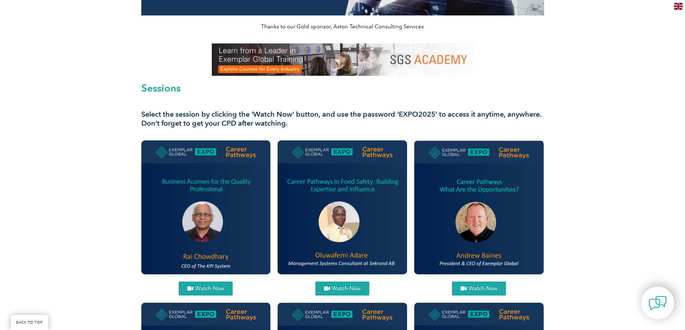 The width and height of the screenshot is (685, 330). I want to click on h3: Select the session by clicking the ‘Watch Now’ button, and use the password ‘EXPO2025’ to access ..., so click(343, 119).